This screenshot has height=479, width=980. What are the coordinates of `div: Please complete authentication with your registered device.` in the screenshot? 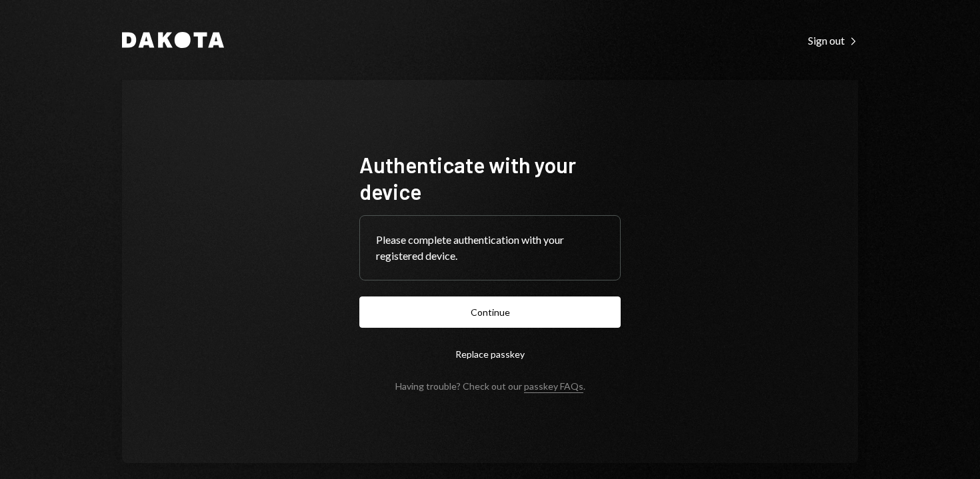 It's located at (490, 248).